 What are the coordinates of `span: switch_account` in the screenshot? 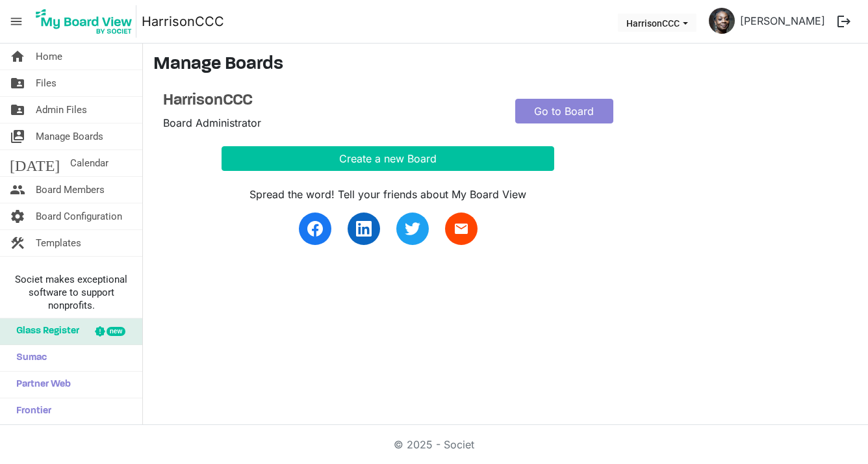 It's located at (18, 136).